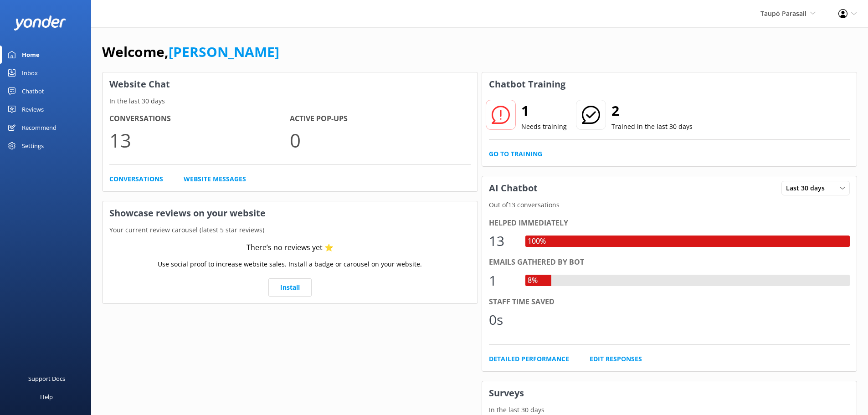 The image size is (868, 415). I want to click on p: Out of 13 conversations, so click(670, 205).